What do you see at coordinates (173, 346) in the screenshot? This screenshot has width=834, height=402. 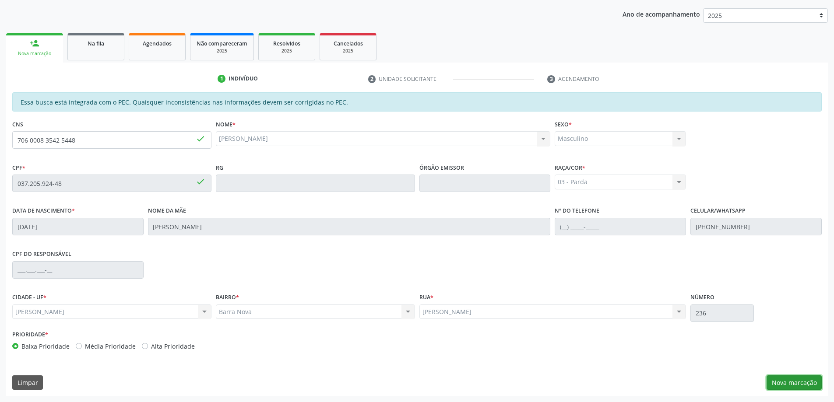 I see `label: Alta Prioridade` at bounding box center [173, 346].